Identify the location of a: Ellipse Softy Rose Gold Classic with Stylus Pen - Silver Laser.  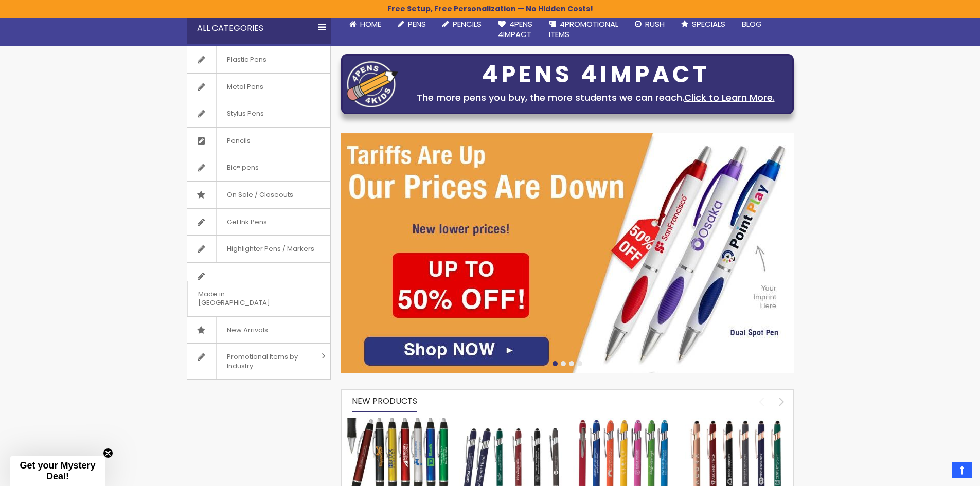
(737, 422).